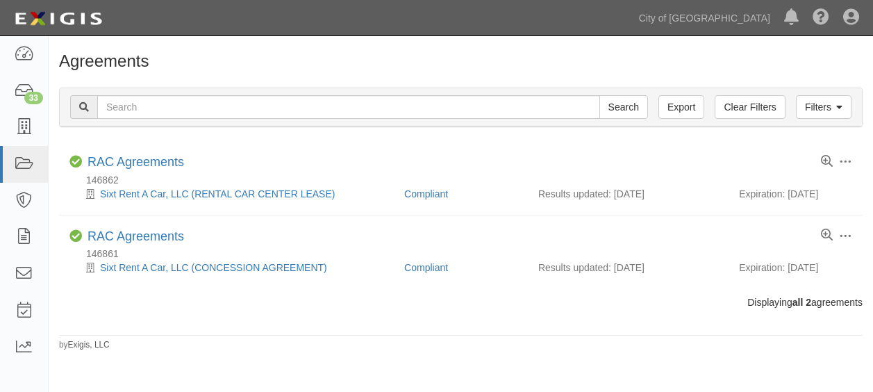 This screenshot has height=392, width=873. I want to click on a: Clear Filters, so click(750, 107).